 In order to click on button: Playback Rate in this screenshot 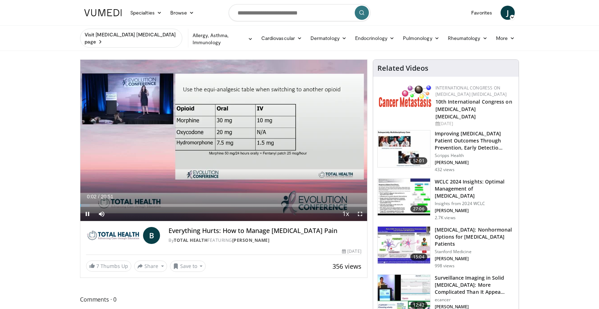, I will do `click(346, 214)`.